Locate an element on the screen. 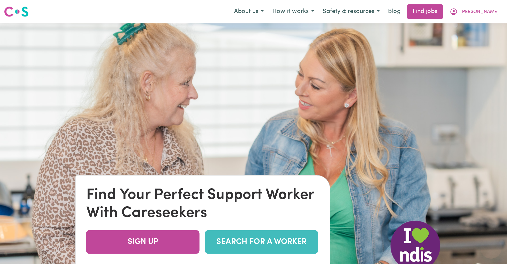  button: How it works is located at coordinates (293, 12).